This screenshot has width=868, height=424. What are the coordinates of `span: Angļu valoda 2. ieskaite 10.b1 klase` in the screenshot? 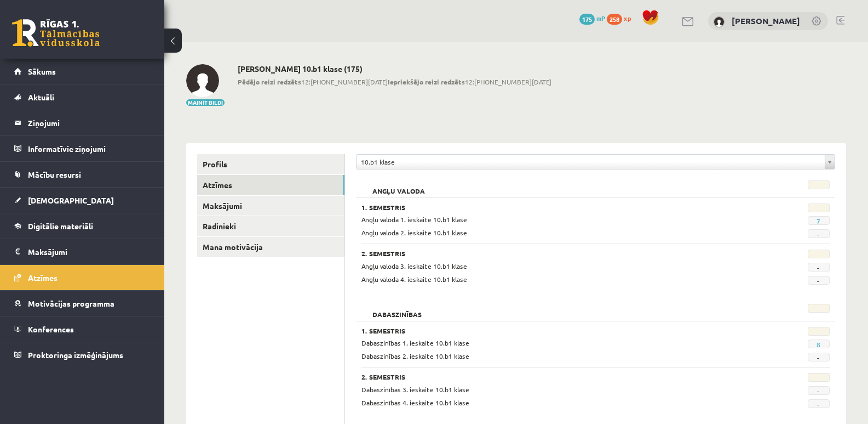 It's located at (414, 233).